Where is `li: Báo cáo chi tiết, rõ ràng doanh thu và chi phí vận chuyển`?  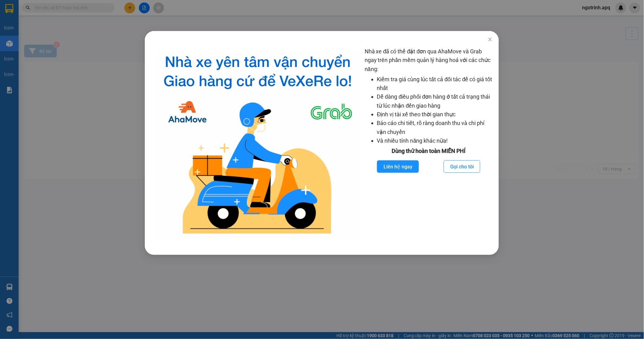
li: Báo cáo chi tiết, rõ ràng doanh thu và chi phí vận chuyển is located at coordinates (434, 127).